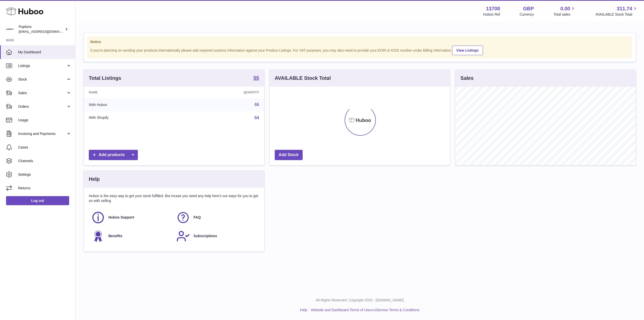  I want to click on p: Huboo is the easy way to get your stock fulfilled. But incase you need any help here's our ways f..., so click(174, 198).